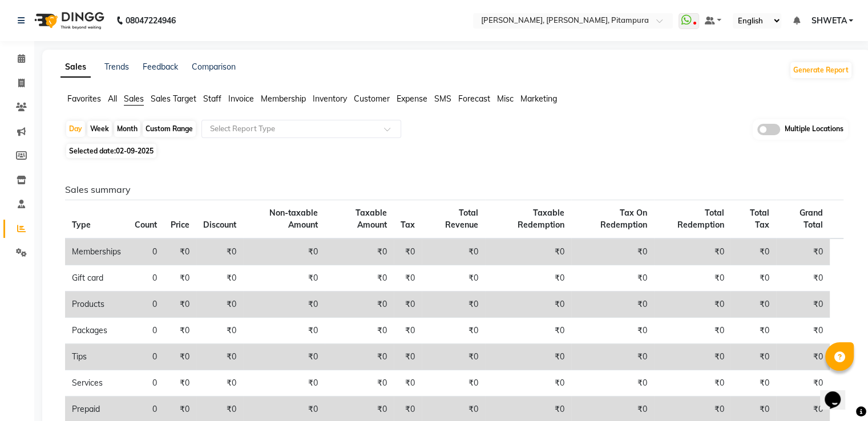 The height and width of the screenshot is (421, 868). Describe the element at coordinates (116, 67) in the screenshot. I see `a: Trends` at that location.